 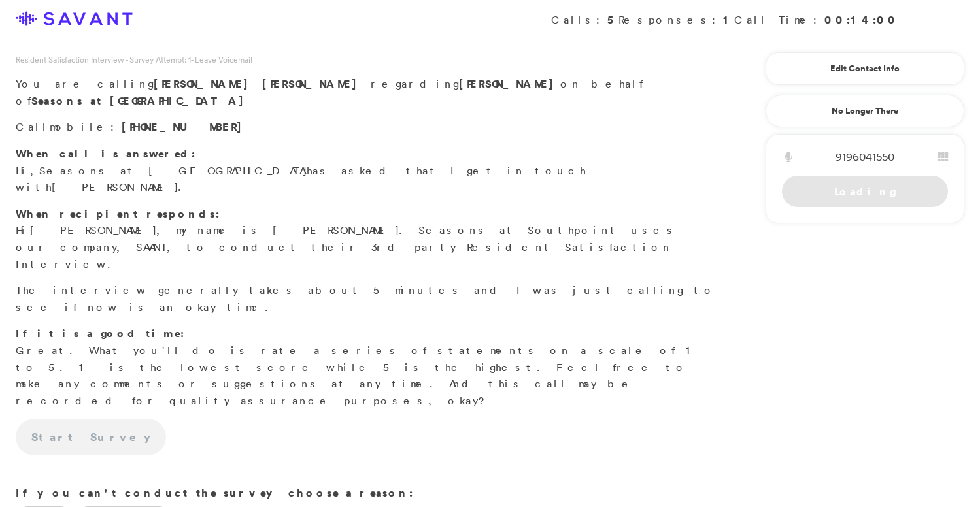 I want to click on a: No Longer There, so click(x=864, y=111).